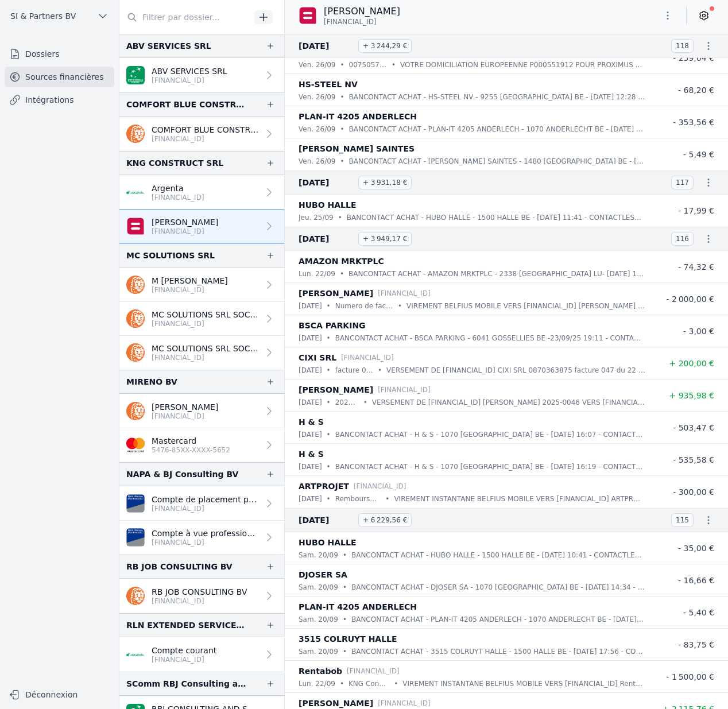  I want to click on p: DJOSER SA, so click(323, 575).